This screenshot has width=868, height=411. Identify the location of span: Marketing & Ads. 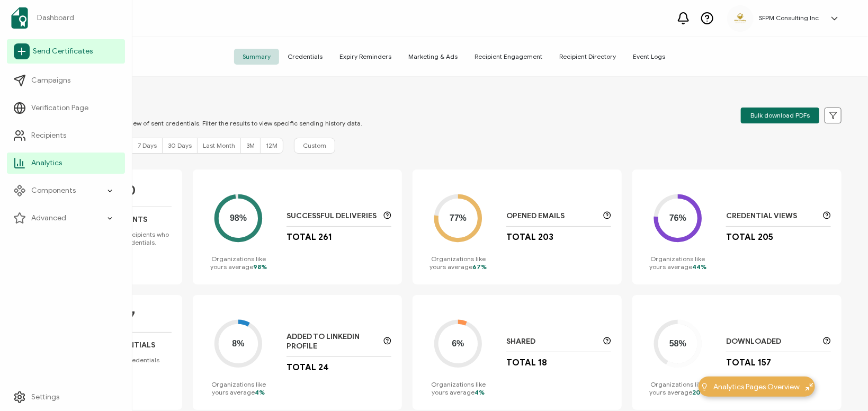
(432, 57).